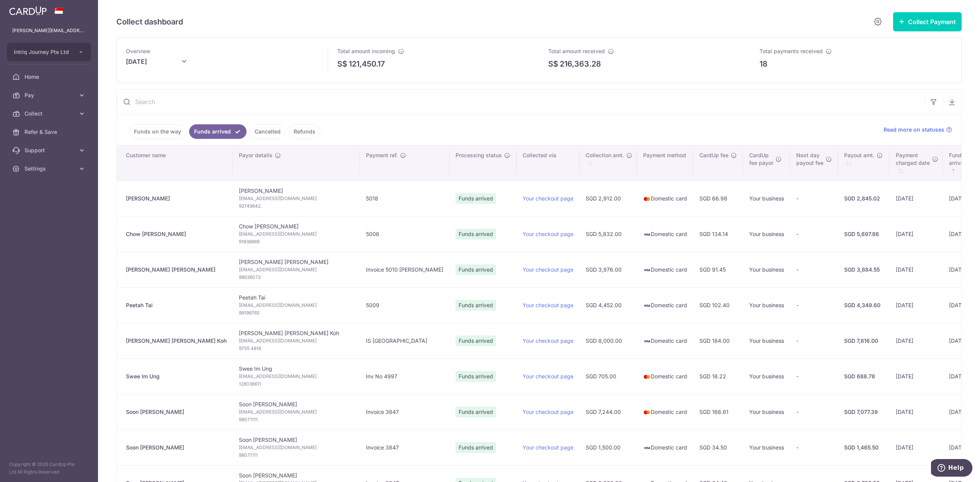 Image resolution: width=980 pixels, height=482 pixels. Describe the element at coordinates (916, 163) in the screenshot. I see `th: Paymentcharged date : activate to sort column ascending` at that location.